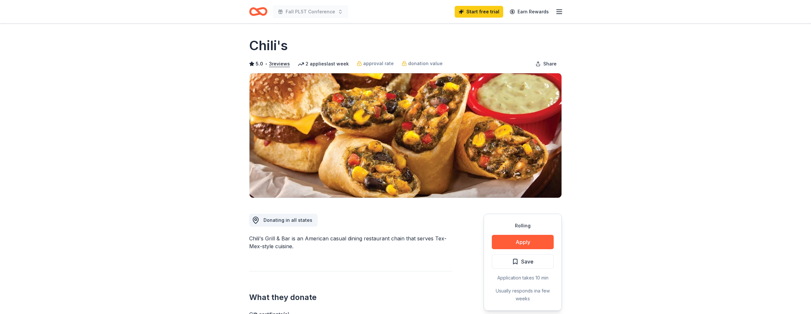 This screenshot has height=314, width=811. Describe the element at coordinates (351, 297) in the screenshot. I see `h2: What they donate` at that location.